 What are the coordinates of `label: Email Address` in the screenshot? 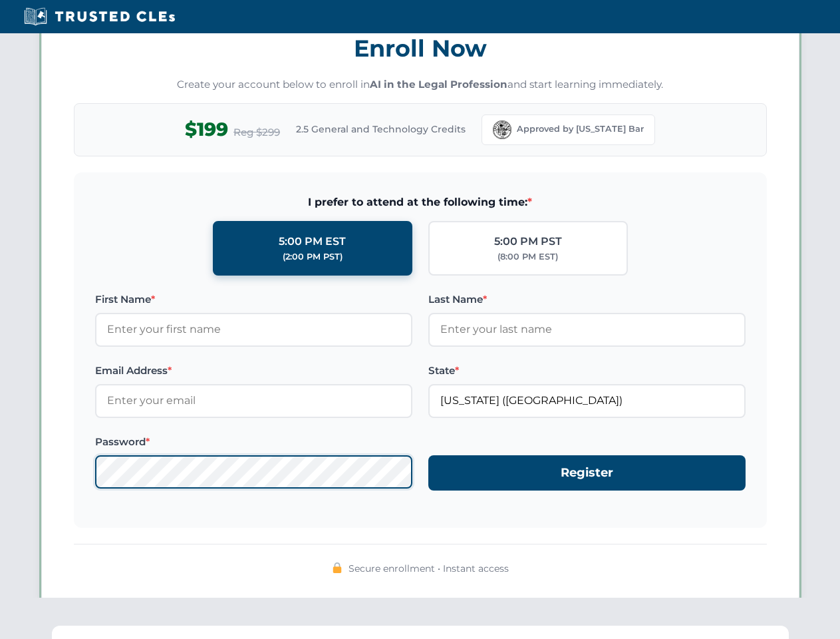 It's located at (254, 370).